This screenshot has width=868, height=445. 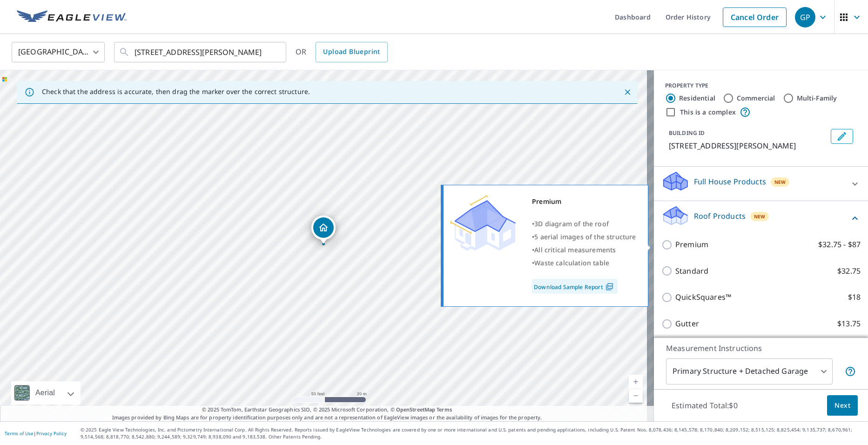 I want to click on a: OpenStreetMap, so click(x=416, y=409).